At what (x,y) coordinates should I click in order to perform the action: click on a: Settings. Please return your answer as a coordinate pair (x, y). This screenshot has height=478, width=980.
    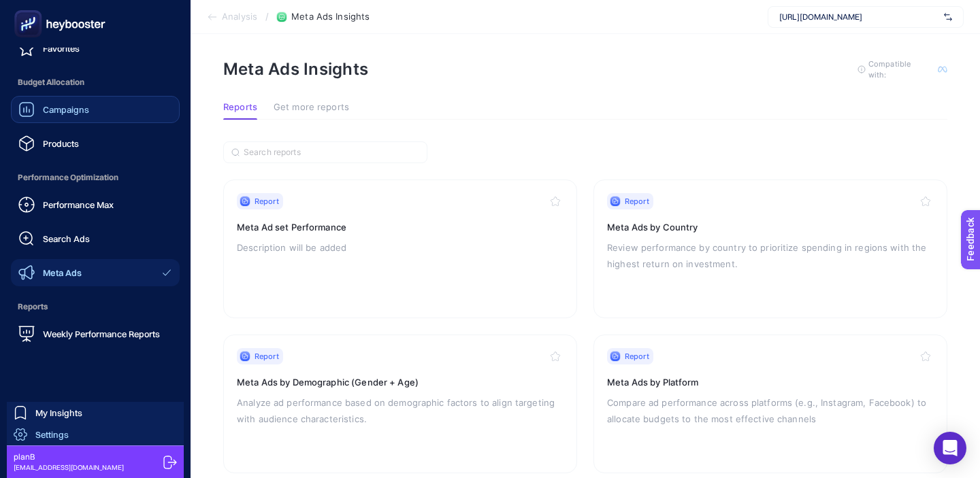
    Looking at the image, I should click on (95, 435).